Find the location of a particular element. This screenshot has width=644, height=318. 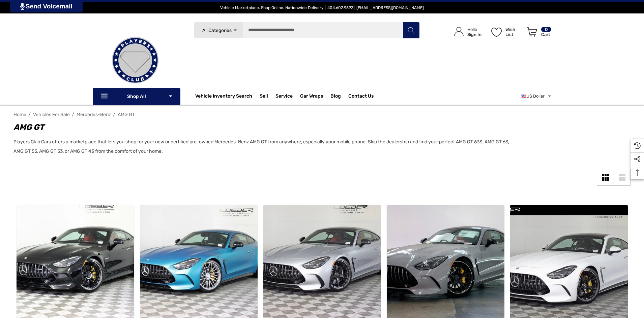

p: Players Club Cars offers a marketplace that lets you shop for your new or certified pre-owned Mer... is located at coordinates (266, 147).